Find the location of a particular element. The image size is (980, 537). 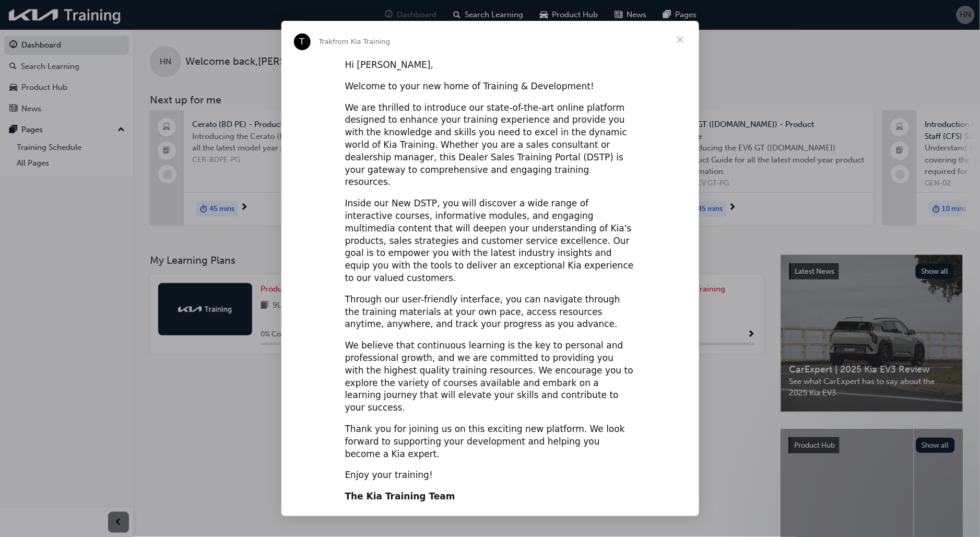

div: Inside our New DSTP, you will discover a wide range of interactive courses, informative modules, ... is located at coordinates (490, 241).